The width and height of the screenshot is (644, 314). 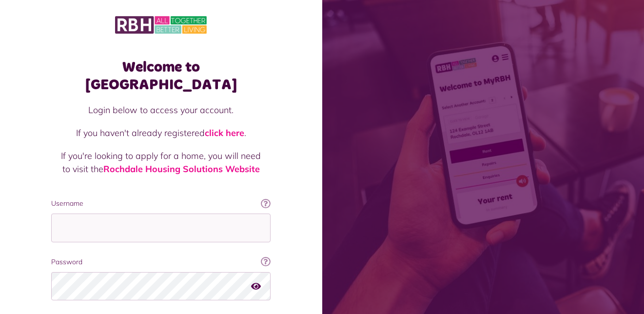 I want to click on label: Password, so click(x=161, y=262).